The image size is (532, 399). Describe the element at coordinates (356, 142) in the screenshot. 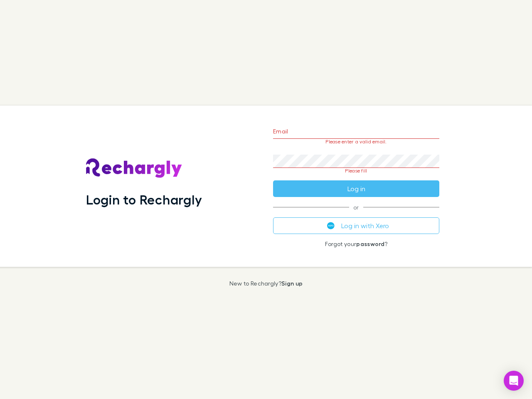

I see `p: Please enter a valid email.` at that location.